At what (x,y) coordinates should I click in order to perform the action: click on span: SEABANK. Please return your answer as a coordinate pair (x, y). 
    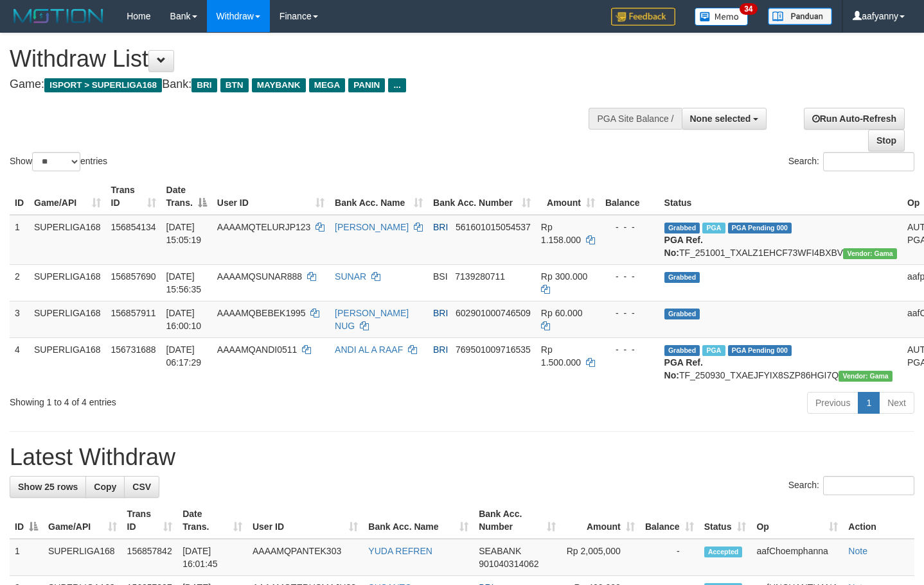
    Looking at the image, I should click on (500, 551).